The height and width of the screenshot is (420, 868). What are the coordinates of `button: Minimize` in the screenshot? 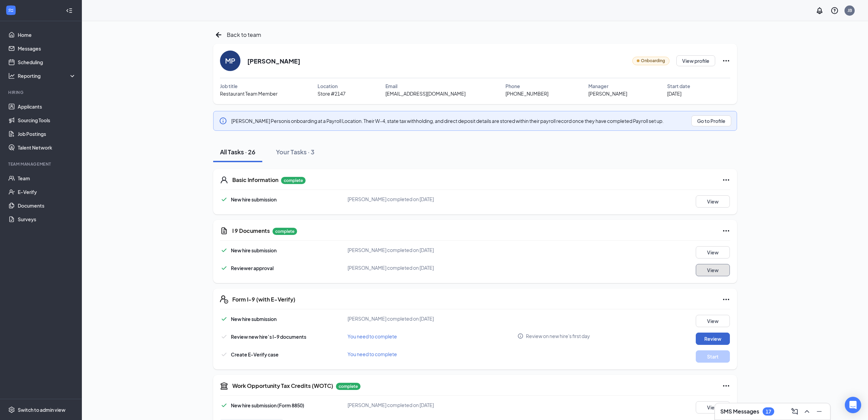 It's located at (819, 411).